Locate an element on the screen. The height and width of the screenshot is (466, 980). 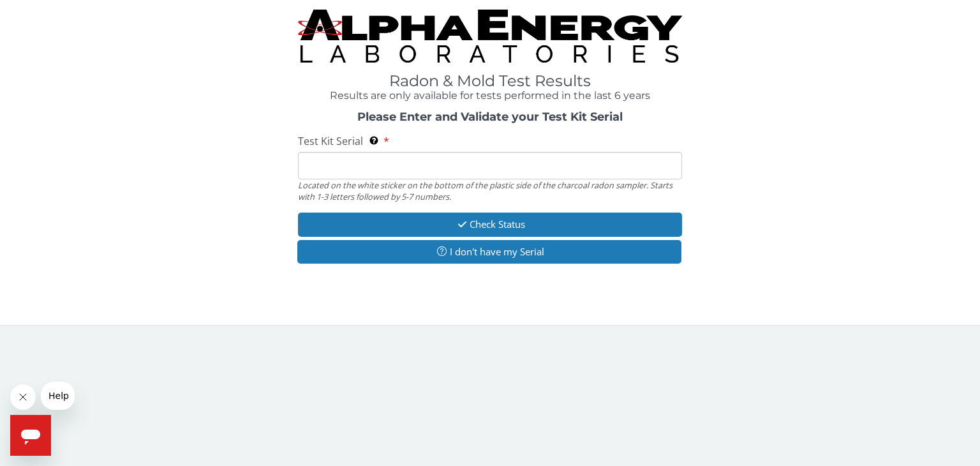
h1: Radon & Mold Test Results is located at coordinates (490, 81).